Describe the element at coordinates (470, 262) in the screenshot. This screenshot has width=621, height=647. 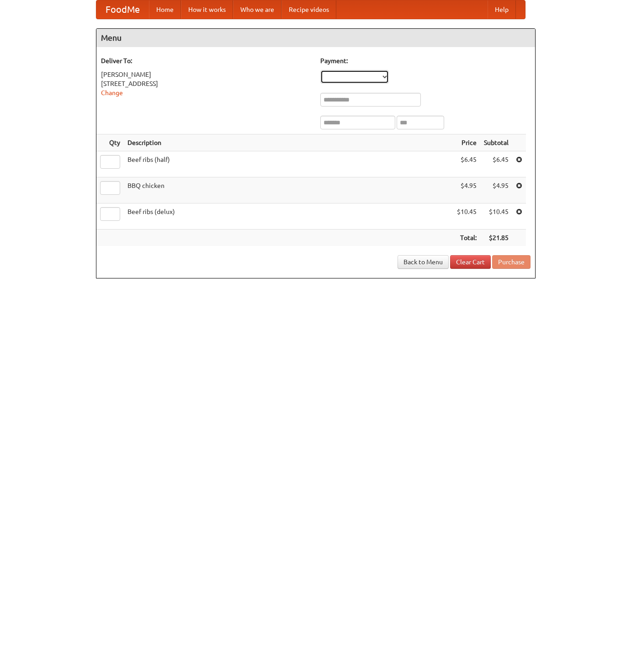
I see `a: Clear Cart` at that location.